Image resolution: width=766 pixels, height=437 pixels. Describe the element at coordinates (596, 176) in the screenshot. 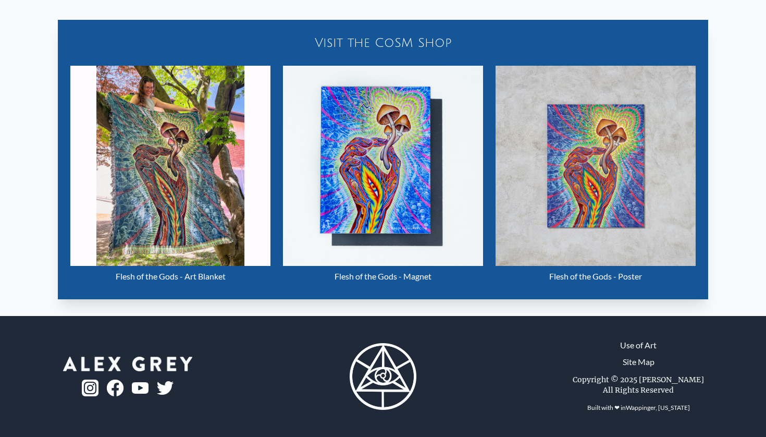

I see `a: Flesh of the Gods - Poster` at that location.